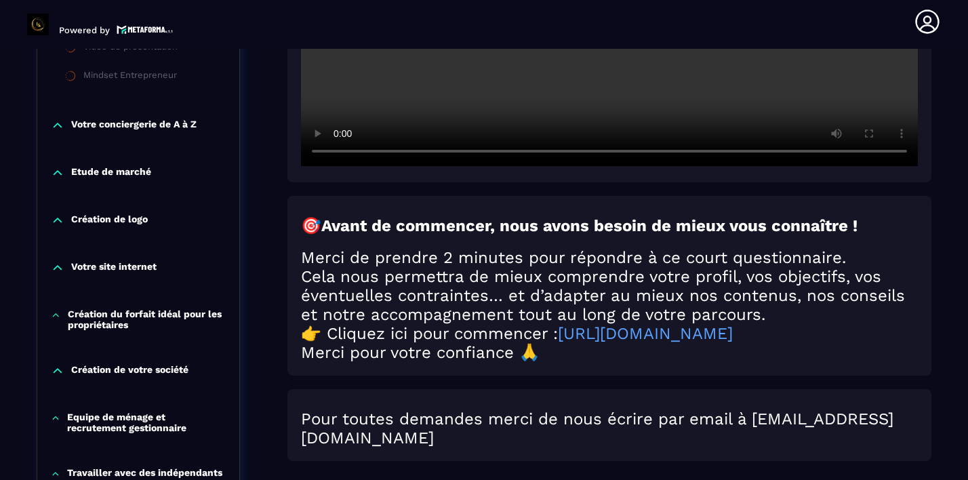 The image size is (968, 480). I want to click on h2: 👉 Cliquez ici pour commencer :, so click(609, 334).